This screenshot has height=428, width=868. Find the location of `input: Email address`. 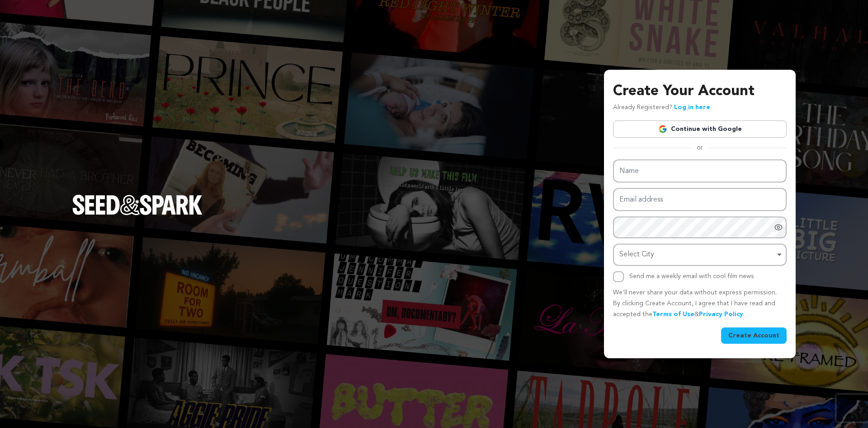

input: Email address is located at coordinates (700, 199).